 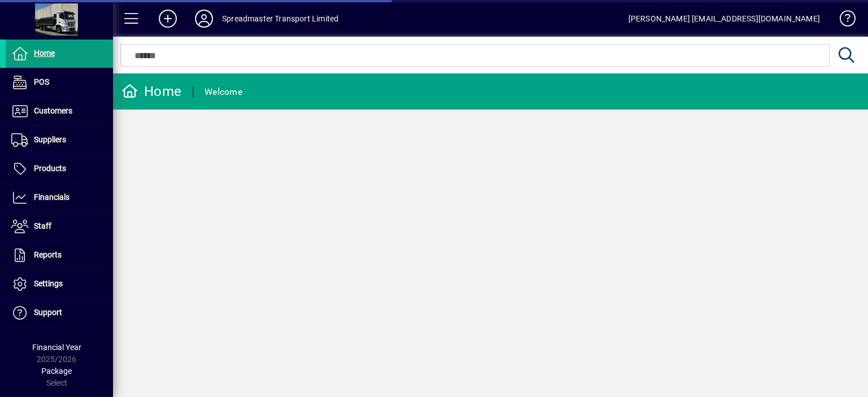 What do you see at coordinates (53, 111) in the screenshot?
I see `span: Customers` at bounding box center [53, 111].